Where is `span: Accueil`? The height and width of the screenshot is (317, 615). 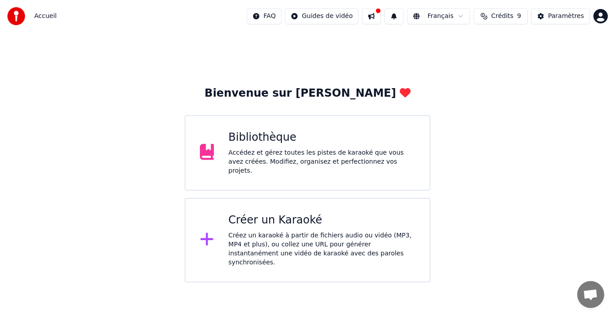 span: Accueil is located at coordinates (45, 16).